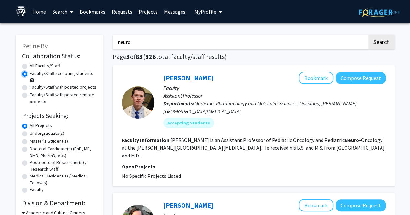  I want to click on a: Requests, so click(122, 12).